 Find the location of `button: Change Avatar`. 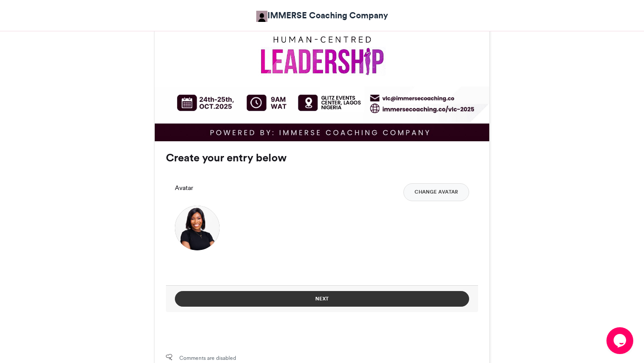

button: Change Avatar is located at coordinates (436, 193).